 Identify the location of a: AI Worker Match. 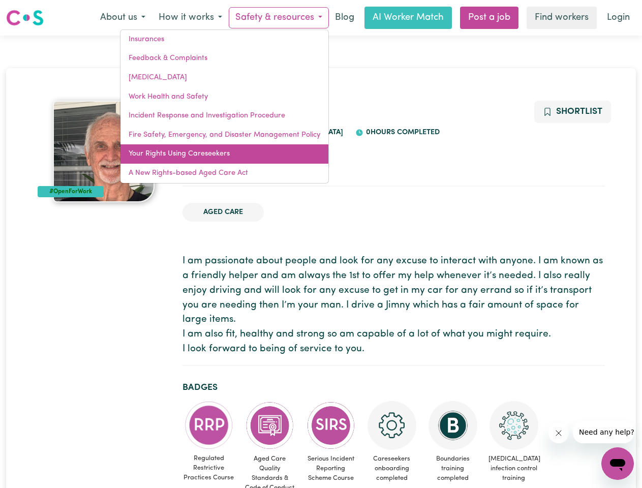
(408, 18).